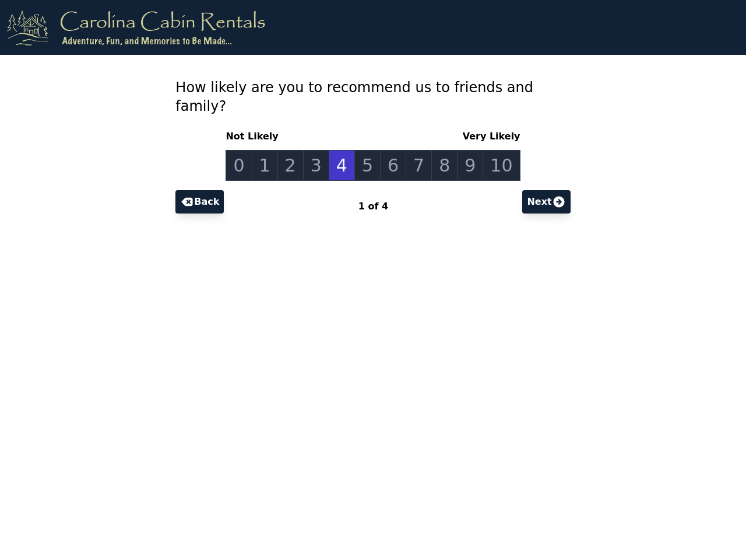  Describe the element at coordinates (291, 165) in the screenshot. I see `a: 2` at that location.